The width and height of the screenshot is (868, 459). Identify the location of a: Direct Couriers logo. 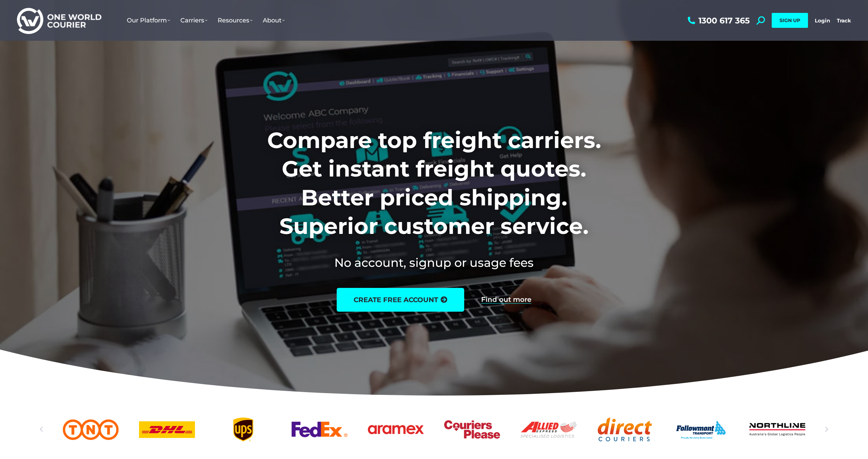
(625, 429).